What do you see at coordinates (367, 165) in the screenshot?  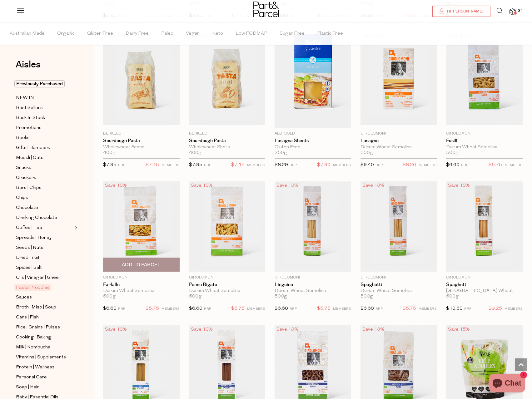 I see `span: $9.40` at bounding box center [367, 165].